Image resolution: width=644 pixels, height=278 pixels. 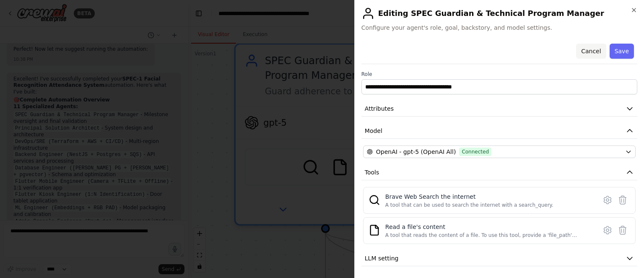 What do you see at coordinates (499, 74) in the screenshot?
I see `label: Role` at bounding box center [499, 74].